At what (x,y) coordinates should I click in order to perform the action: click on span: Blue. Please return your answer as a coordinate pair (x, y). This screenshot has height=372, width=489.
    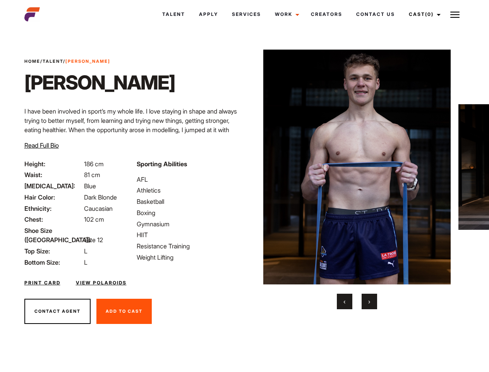
    Looking at the image, I should click on (90, 186).